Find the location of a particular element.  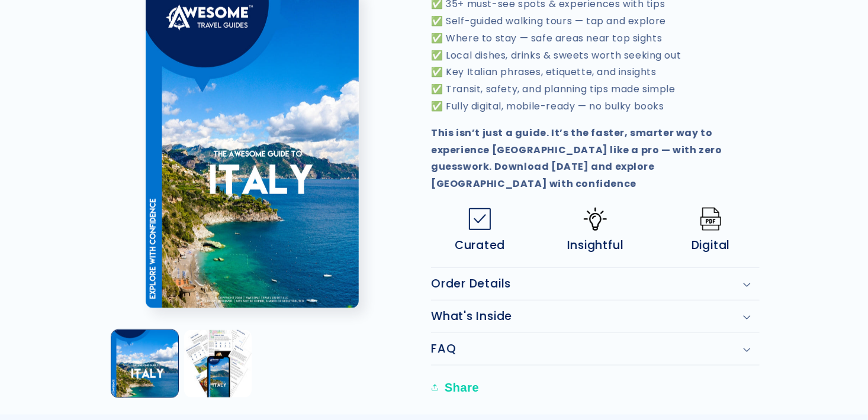

h2: What's Inside is located at coordinates (472, 316).